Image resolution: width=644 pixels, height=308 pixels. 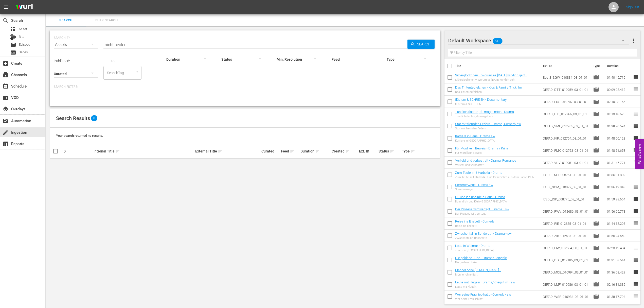 What do you see at coordinates (483, 234) in the screenshot?
I see `a: Zwischenfall in Benderath - Drama - sw` at bounding box center [483, 234].